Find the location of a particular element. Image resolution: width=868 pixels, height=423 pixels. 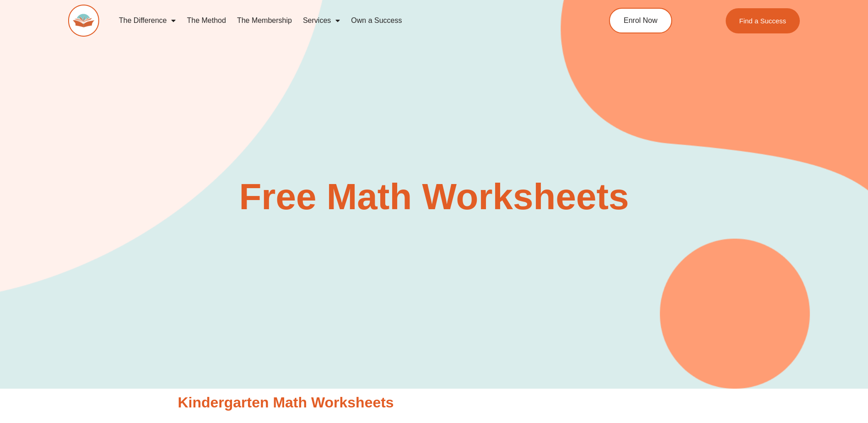

h2: Kindergarten Math Worksheets is located at coordinates (434, 402).